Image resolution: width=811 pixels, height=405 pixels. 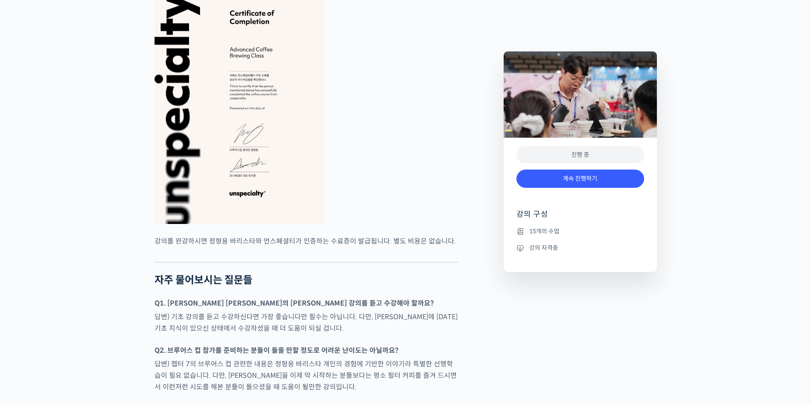 I want to click on h4: 강의 구성, so click(x=580, y=218).